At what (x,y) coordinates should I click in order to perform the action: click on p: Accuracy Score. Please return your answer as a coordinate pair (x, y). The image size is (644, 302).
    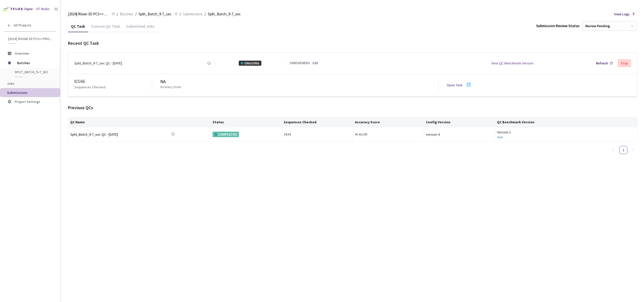
    Looking at the image, I should click on (171, 87).